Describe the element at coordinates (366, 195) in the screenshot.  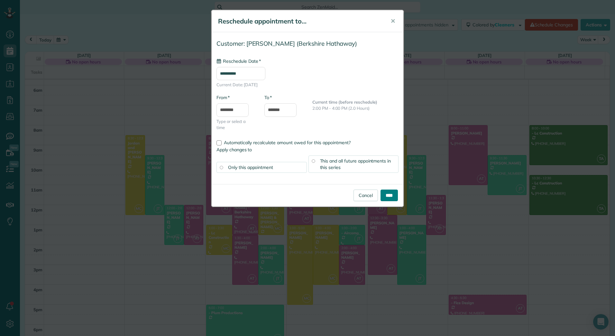
I see `a: Cancel` at that location.